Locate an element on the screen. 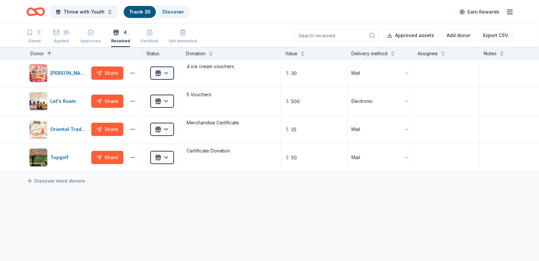 Image resolution: width=539 pixels, height=261 pixels. div: Value is located at coordinates (291, 54).